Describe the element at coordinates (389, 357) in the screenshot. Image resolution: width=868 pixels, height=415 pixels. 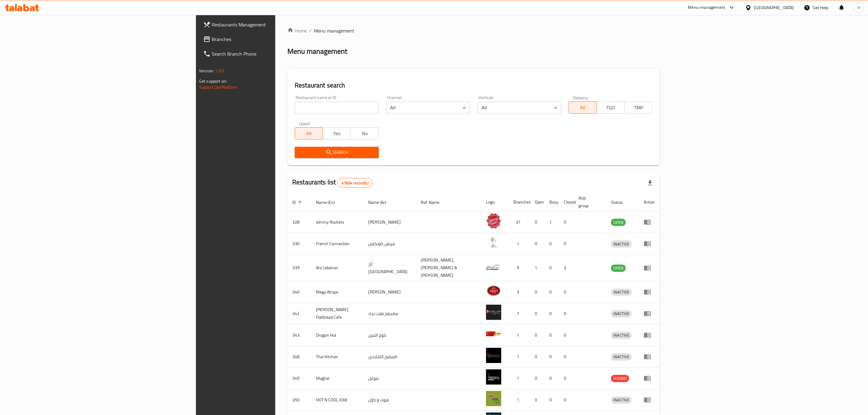
I see `td: المطبخ التايلندى` at that location.